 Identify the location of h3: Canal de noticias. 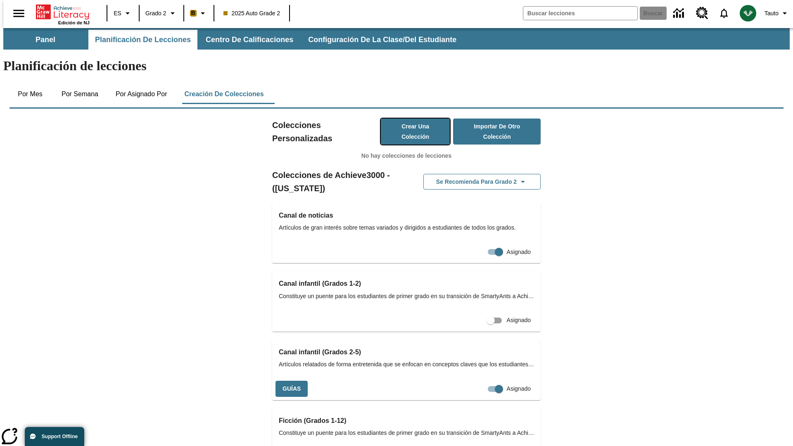
(407, 216).